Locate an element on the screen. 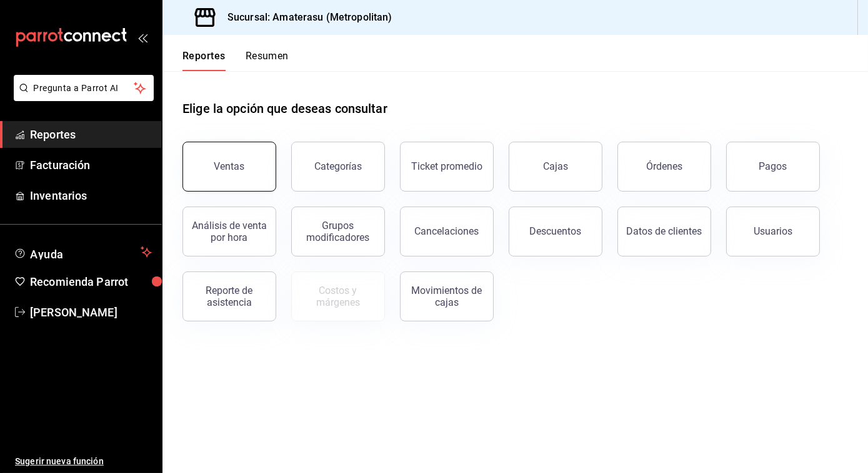  div: Usuarios is located at coordinates (773, 231).